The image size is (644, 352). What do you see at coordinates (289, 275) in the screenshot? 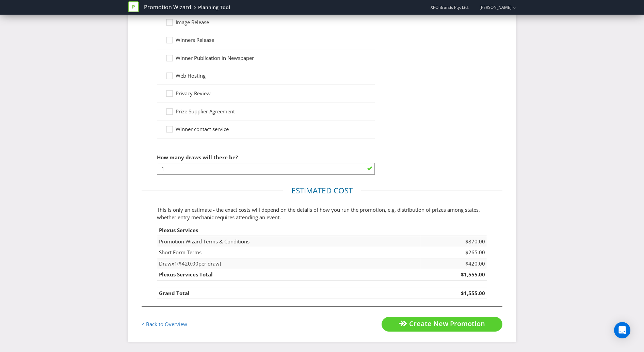
I see `td: Plexus Services Total` at bounding box center [289, 275].